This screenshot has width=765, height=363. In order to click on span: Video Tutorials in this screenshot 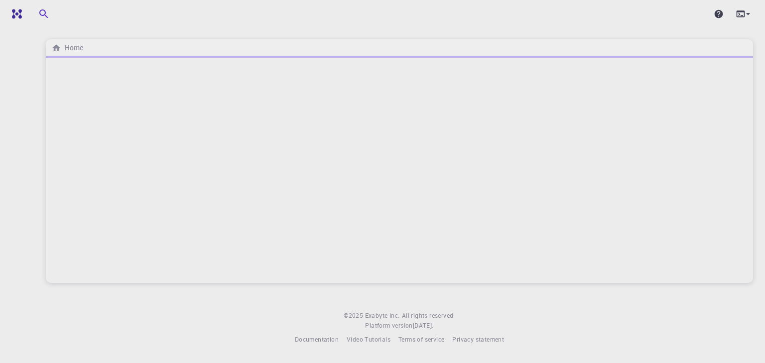, I will do `click(368, 340)`.